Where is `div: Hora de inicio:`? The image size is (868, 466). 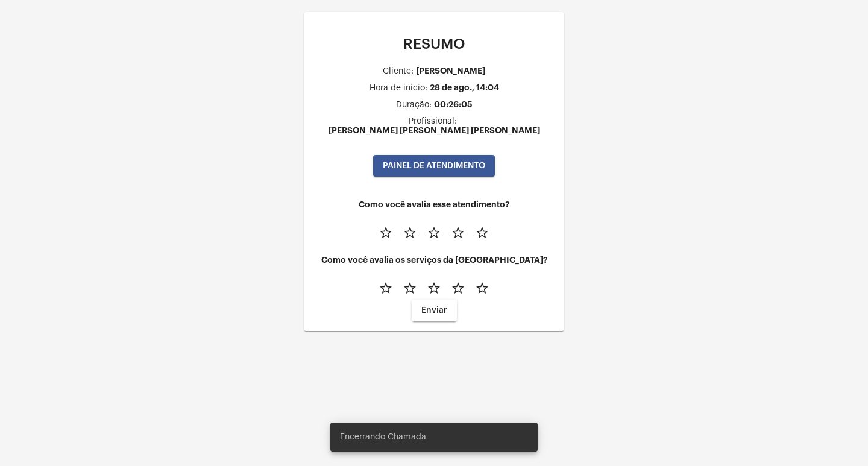
div: Hora de inicio: is located at coordinates (398, 88).